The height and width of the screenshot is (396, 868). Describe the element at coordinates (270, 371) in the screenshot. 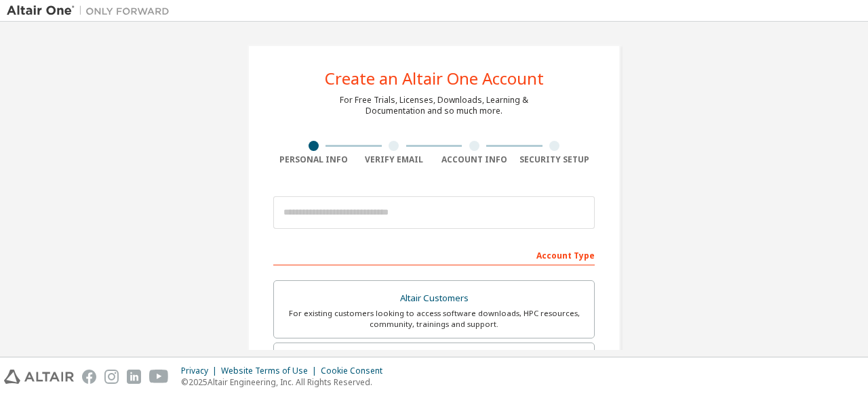

I see `div: Website Terms of Use` at that location.